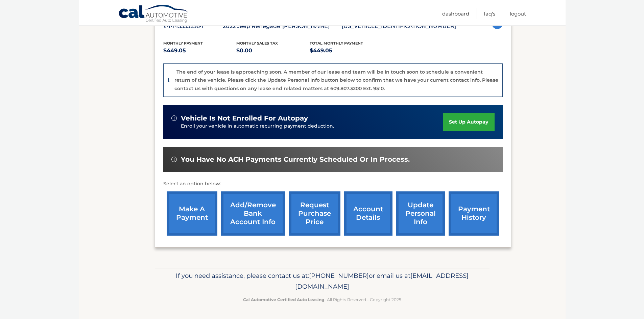 The width and height of the screenshot is (644, 319). Describe the element at coordinates (253, 26) in the screenshot. I see `p: 2022 Jeep Renegade` at that location.